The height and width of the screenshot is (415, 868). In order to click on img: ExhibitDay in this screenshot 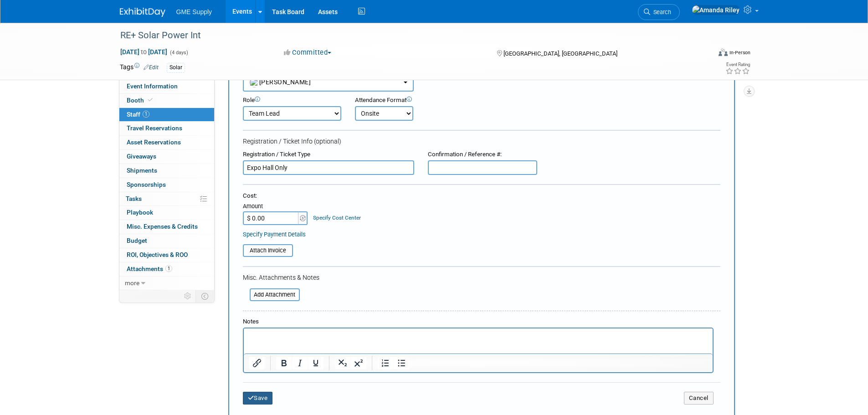, I will do `click(142, 12)`.